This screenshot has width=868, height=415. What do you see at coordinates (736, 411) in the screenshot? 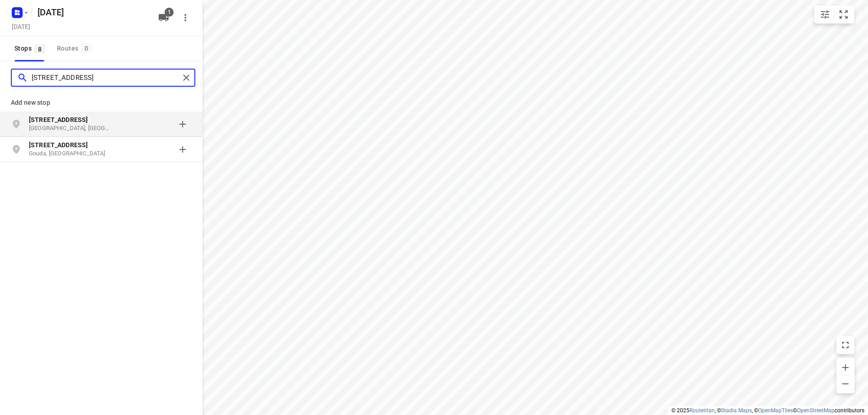
I see `a: Stadia Maps` at bounding box center [736, 411].